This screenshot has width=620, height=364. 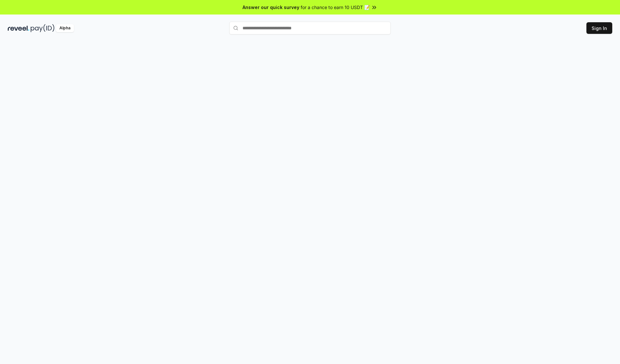 I want to click on img: pay_id, so click(x=42, y=28).